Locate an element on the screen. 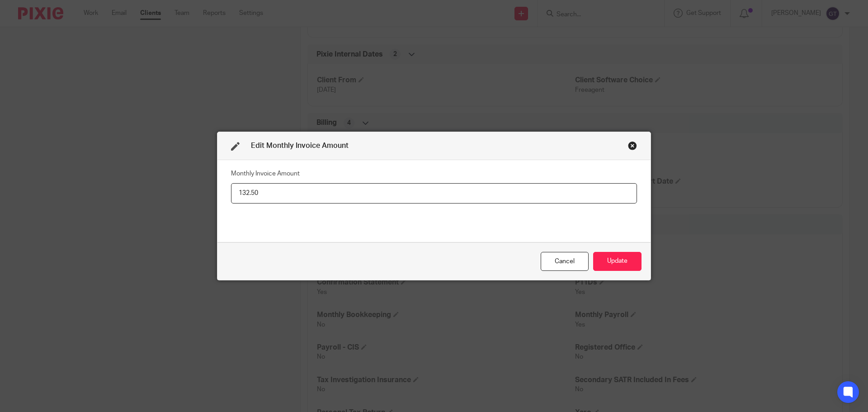  input: Monthly Invoice Amount is located at coordinates (434, 193).